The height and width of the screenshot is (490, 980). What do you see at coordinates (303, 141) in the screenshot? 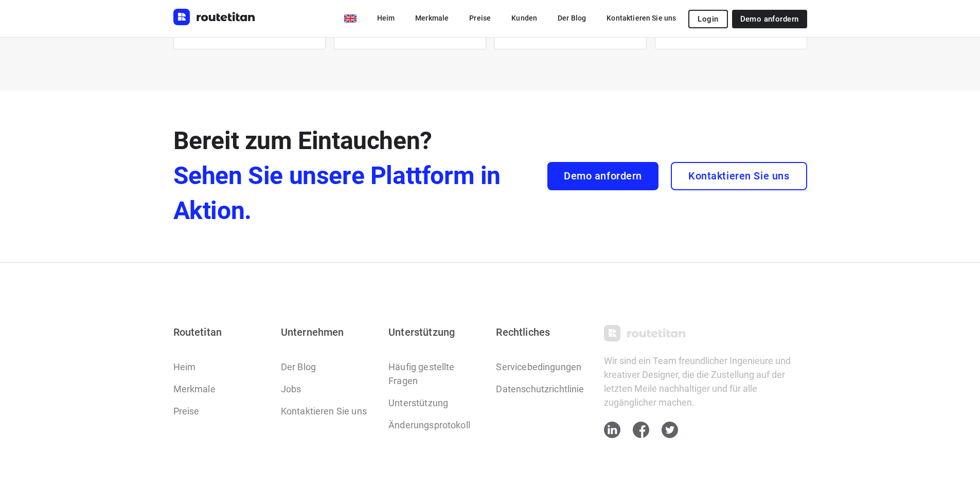
I see `font: Bereit zum Eintauchen?` at bounding box center [303, 141].